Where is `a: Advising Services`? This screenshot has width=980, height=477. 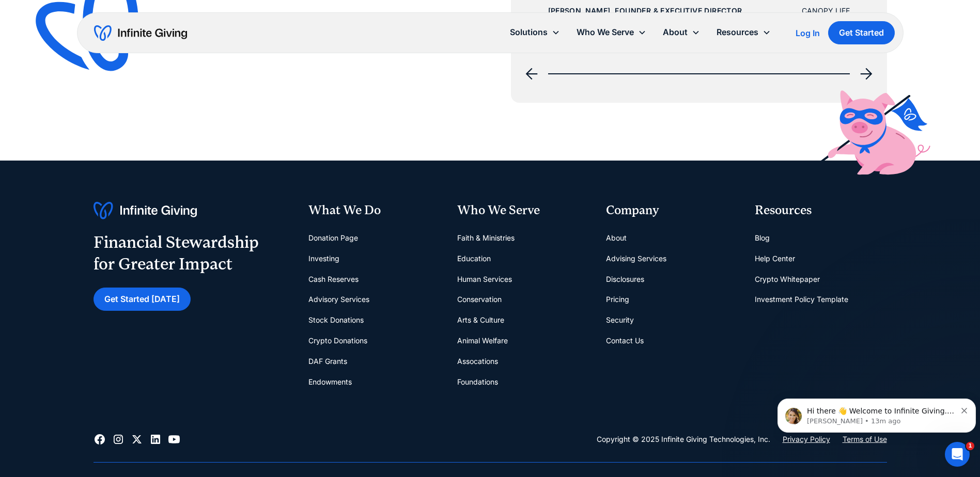
a: Advising Services is located at coordinates (636, 259).